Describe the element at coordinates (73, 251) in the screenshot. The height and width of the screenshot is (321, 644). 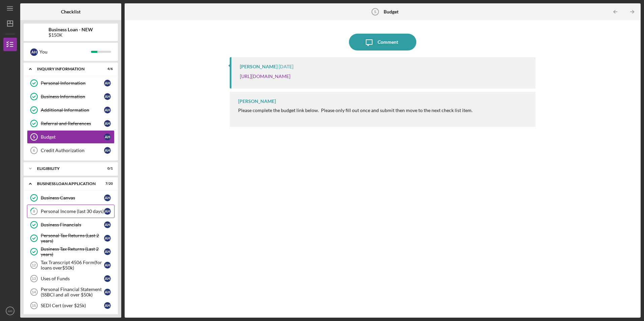
I see `div: Business Tax Returns (Last 2 years)` at that location.